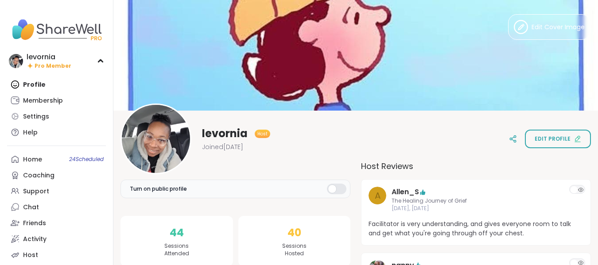  What do you see at coordinates (549, 27) in the screenshot?
I see `button: Edit Cover Image` at bounding box center [549, 27].